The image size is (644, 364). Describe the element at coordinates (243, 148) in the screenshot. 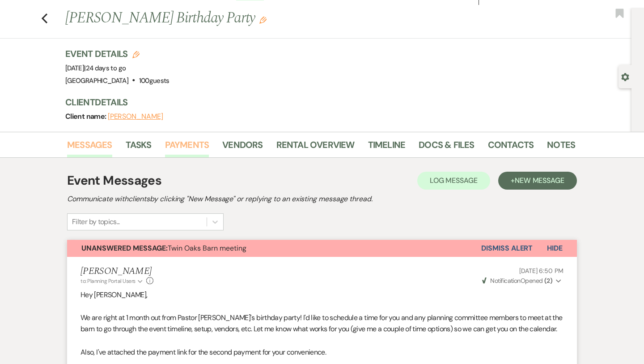

I see `a: Vendors` at that location.